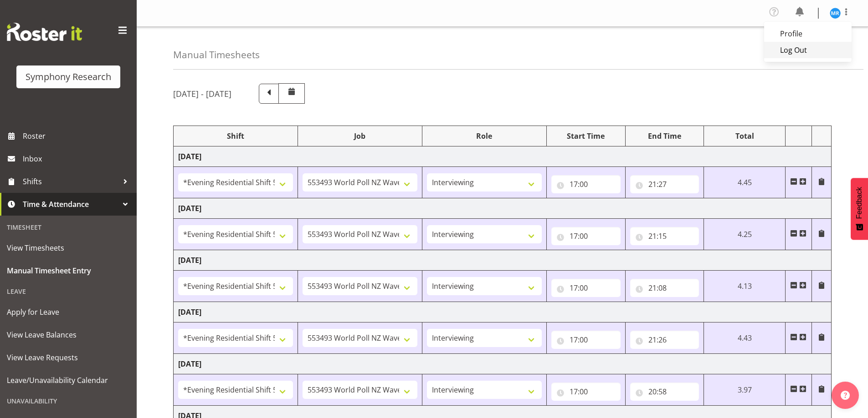  Describe the element at coordinates (808, 34) in the screenshot. I see `a: Profile` at that location.